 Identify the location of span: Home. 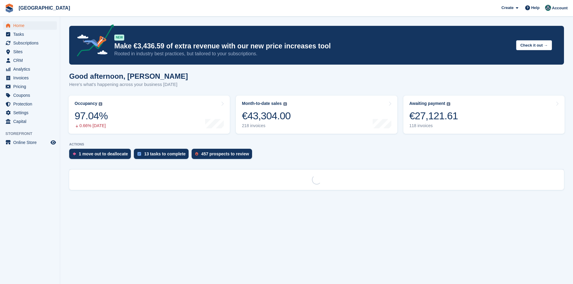
(31, 26).